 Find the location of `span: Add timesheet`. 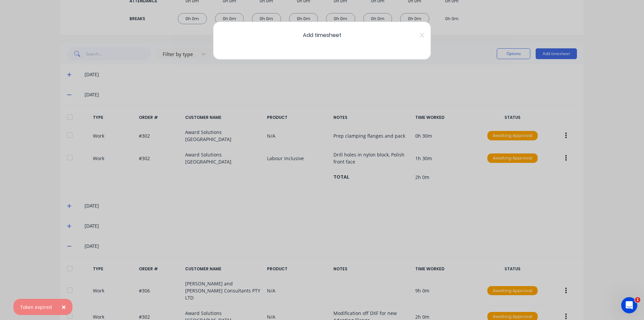

span: Add timesheet is located at coordinates (322, 35).